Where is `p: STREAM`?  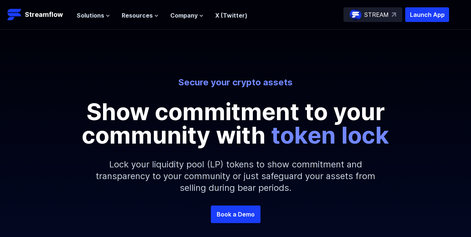 p: STREAM is located at coordinates (377, 15).